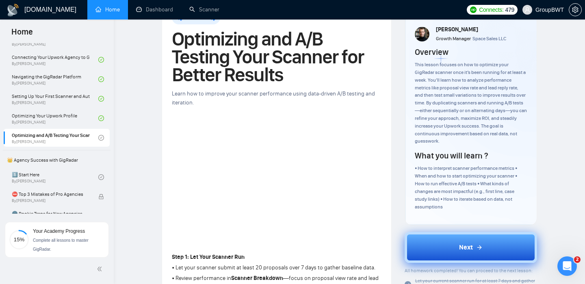 This screenshot has width=585, height=284. Describe the element at coordinates (451, 155) in the screenshot. I see `h4: What you will learn ?` at that location.